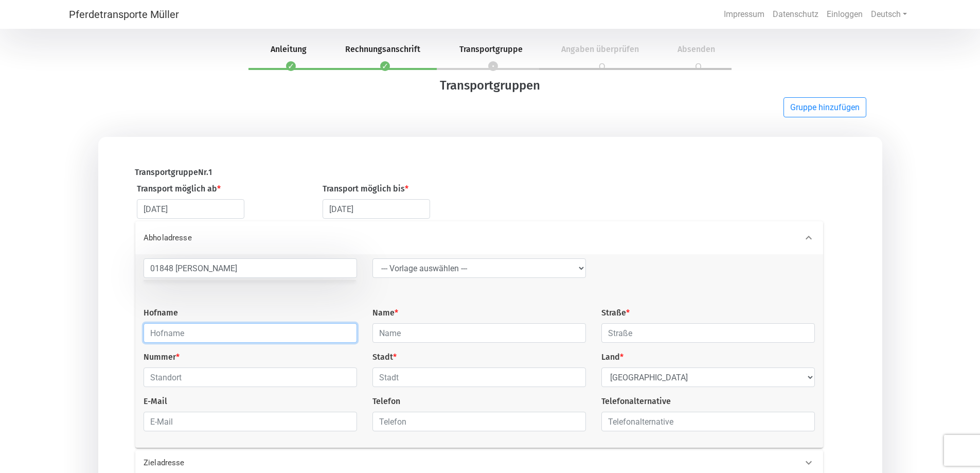  What do you see at coordinates (886, 14) in the screenshot?
I see `font: Deutsch` at bounding box center [886, 14].